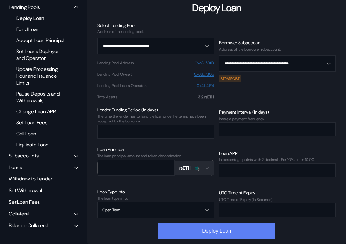  I want to click on img: svg+xml,%3c, so click(199, 169).